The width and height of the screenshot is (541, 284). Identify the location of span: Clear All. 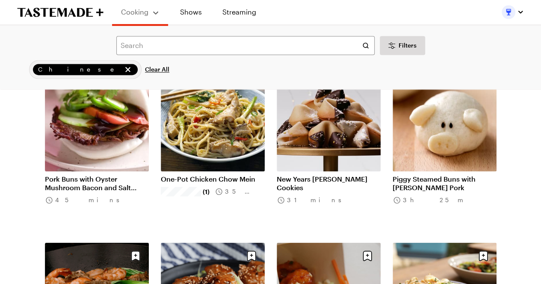
(157, 69).